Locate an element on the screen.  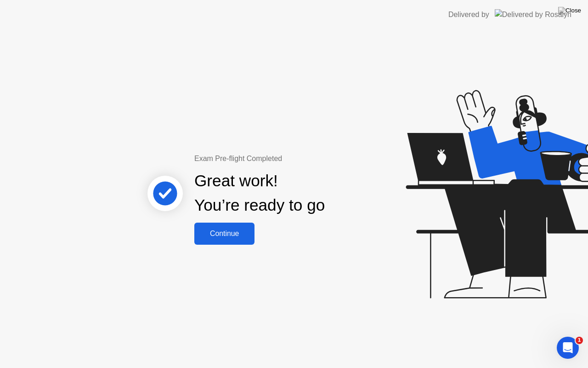
button: Continue is located at coordinates (225, 234).